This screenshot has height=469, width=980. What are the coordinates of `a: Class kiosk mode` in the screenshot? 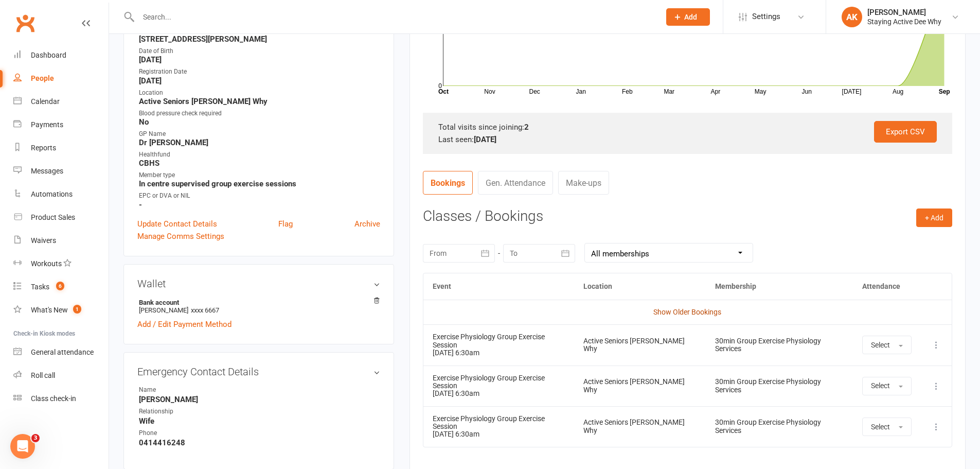 It's located at (61, 399).